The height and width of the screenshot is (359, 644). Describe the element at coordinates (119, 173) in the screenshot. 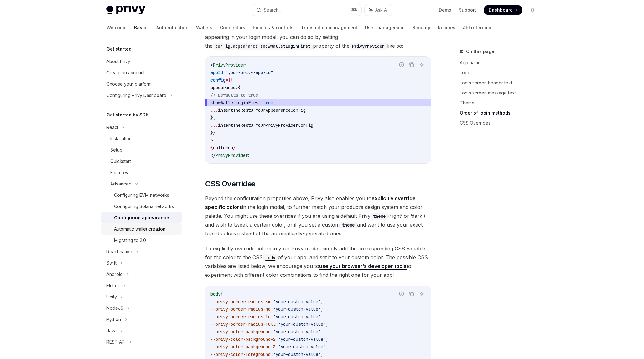

I see `div: Features` at that location.